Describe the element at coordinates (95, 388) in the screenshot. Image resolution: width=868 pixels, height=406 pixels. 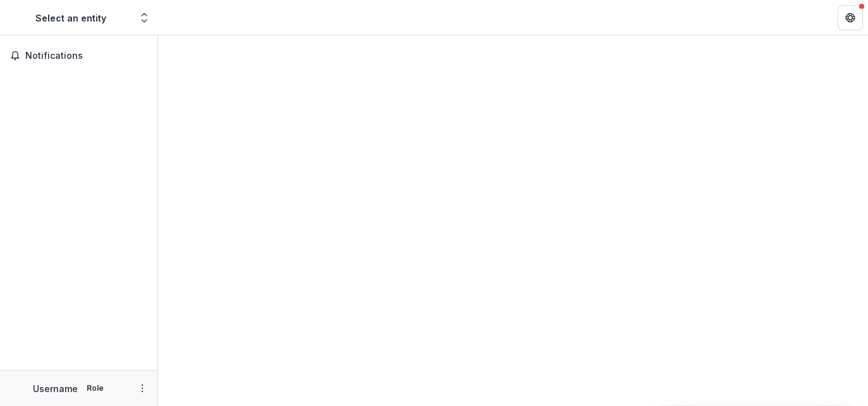
I see `p: Role` at that location.